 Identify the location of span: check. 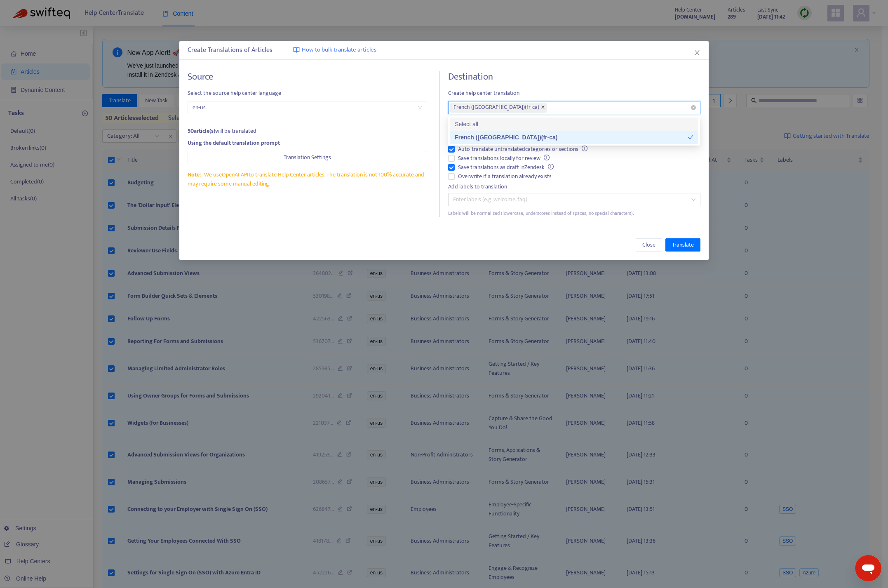
(691, 137).